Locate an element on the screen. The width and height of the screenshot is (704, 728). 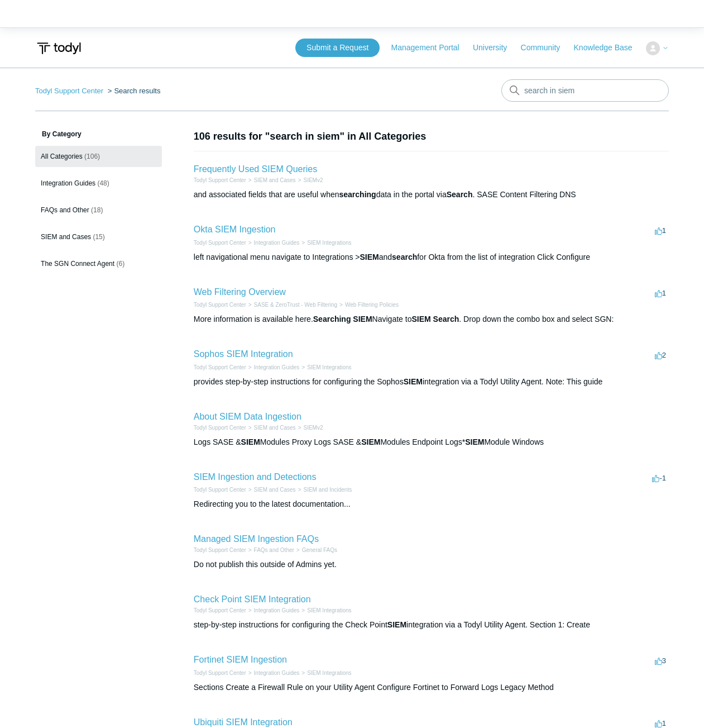
span: (106) is located at coordinates (92, 156).